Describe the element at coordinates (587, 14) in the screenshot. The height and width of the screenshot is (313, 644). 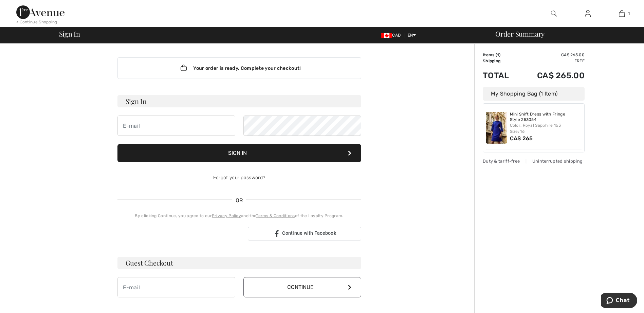
I see `a: Sign In` at that location.